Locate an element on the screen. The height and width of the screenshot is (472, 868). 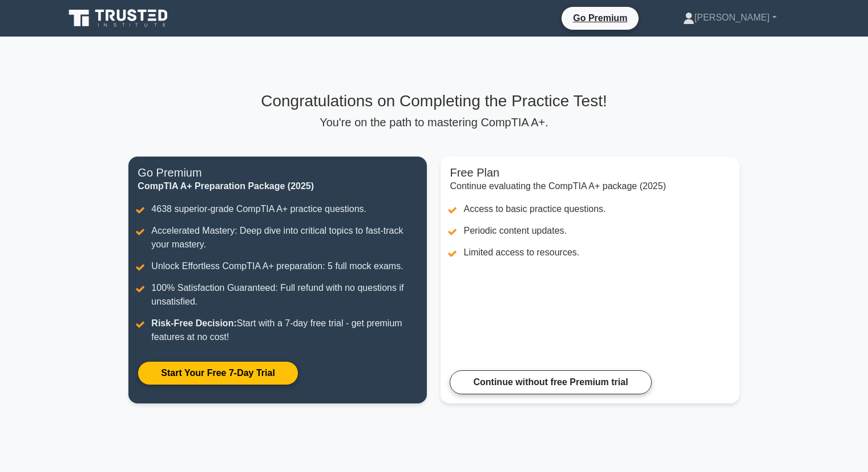
a: Go Premium is located at coordinates (600, 17).